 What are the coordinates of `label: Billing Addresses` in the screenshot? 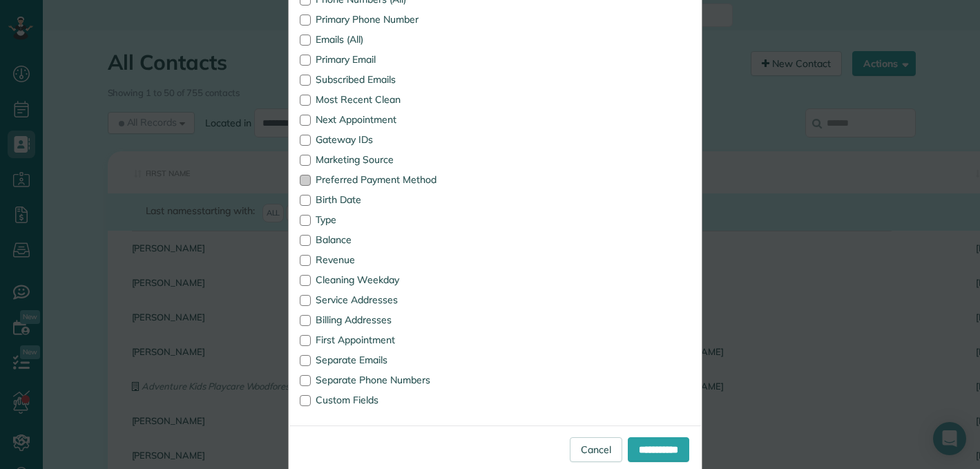 It's located at (392, 320).